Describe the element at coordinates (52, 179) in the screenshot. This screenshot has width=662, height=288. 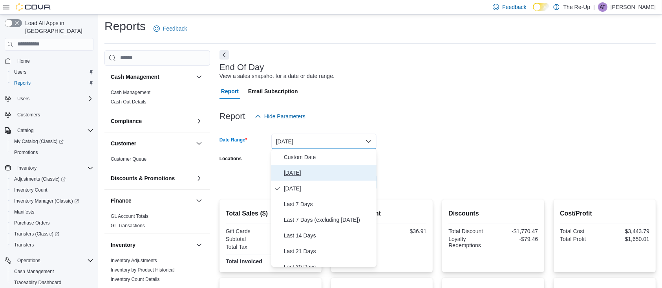
I see `a: Adjustments (Classic)` at that location.